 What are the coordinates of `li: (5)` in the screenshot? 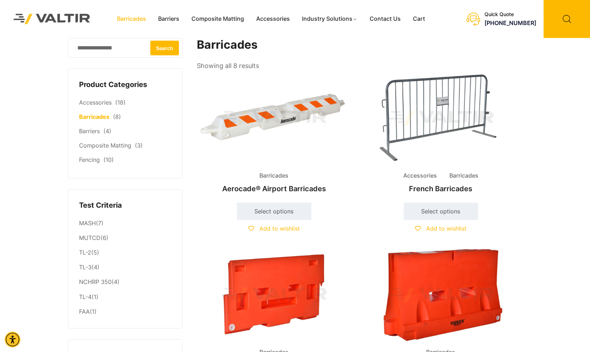 It's located at (125, 253).